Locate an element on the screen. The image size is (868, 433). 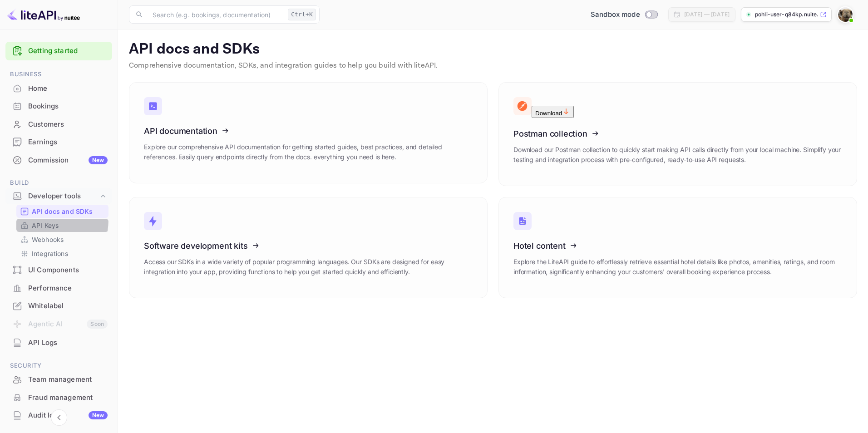
p: Integrations is located at coordinates (50, 253).